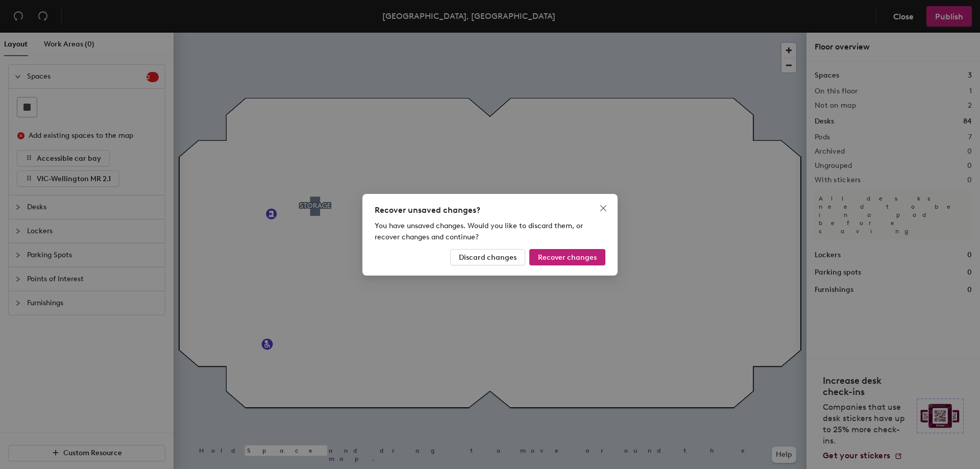 This screenshot has height=469, width=980. Describe the element at coordinates (567, 257) in the screenshot. I see `span: Recover changes` at that location.